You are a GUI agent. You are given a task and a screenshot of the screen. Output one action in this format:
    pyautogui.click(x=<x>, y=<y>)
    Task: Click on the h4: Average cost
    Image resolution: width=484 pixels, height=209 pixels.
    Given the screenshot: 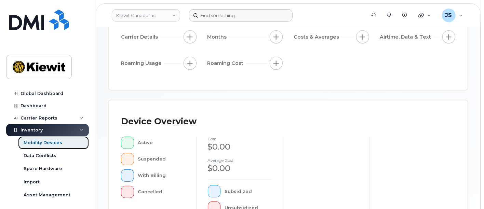 What is the action you would take?
    pyautogui.click(x=240, y=160)
    